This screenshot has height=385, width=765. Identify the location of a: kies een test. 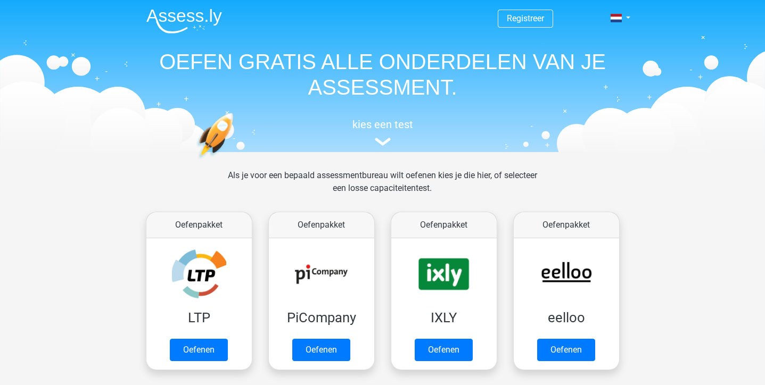
(383, 132).